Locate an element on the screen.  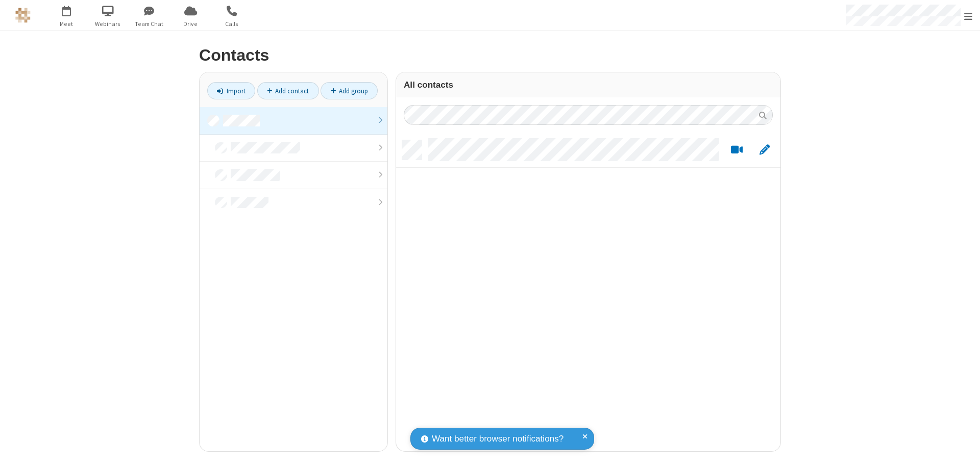
button: Edit is located at coordinates (764, 150).